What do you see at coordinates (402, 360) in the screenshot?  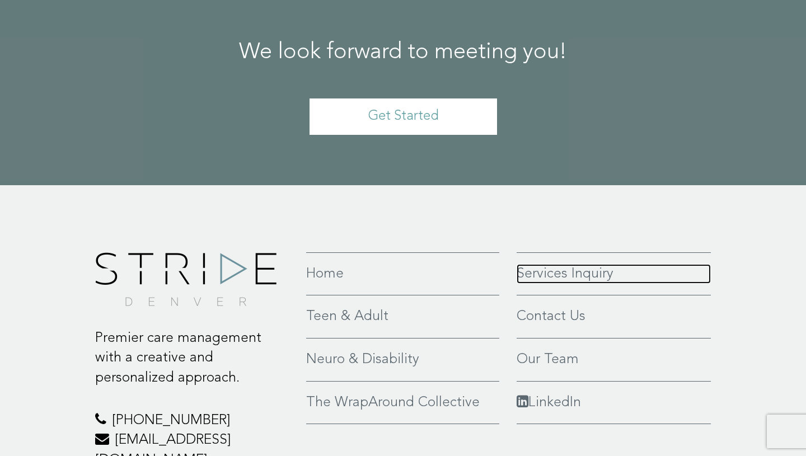 I see `a: Neuro & Disability` at bounding box center [402, 360].